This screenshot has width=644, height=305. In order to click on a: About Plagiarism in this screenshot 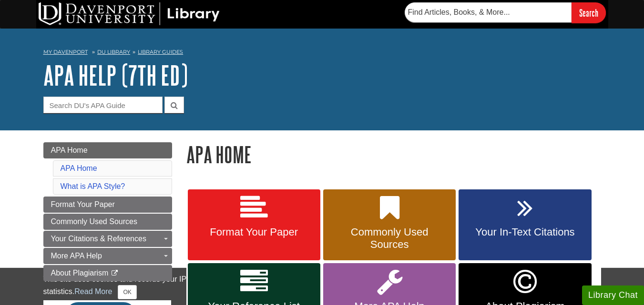, I will do `click(108, 273)`.